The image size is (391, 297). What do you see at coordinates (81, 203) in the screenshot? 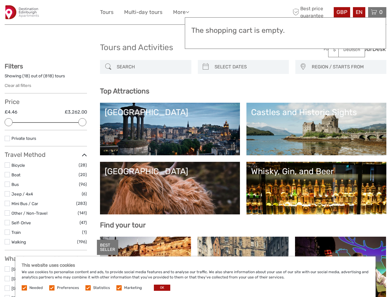
I see `span: (283)` at bounding box center [81, 203].